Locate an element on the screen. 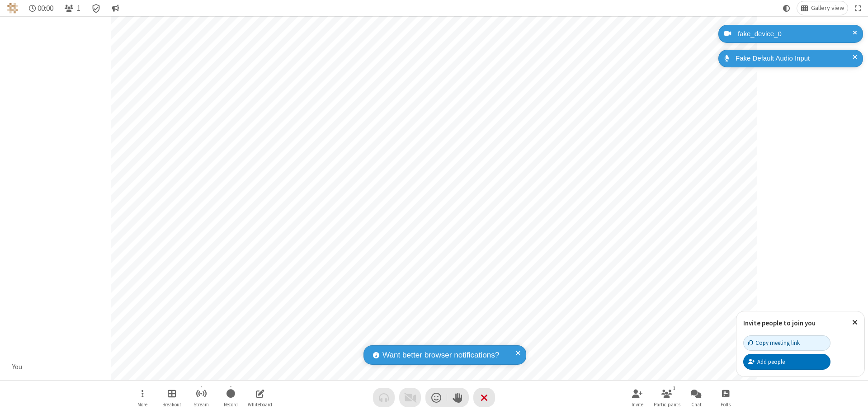 The width and height of the screenshot is (868, 414). button: Open poll is located at coordinates (726, 398).